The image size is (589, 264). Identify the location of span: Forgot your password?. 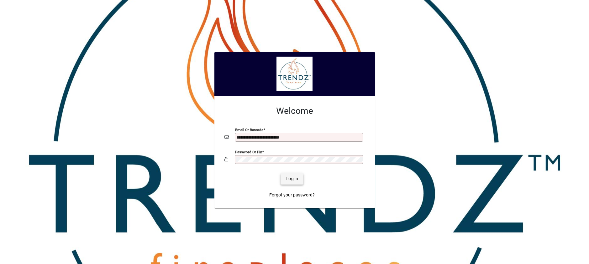
(292, 195).